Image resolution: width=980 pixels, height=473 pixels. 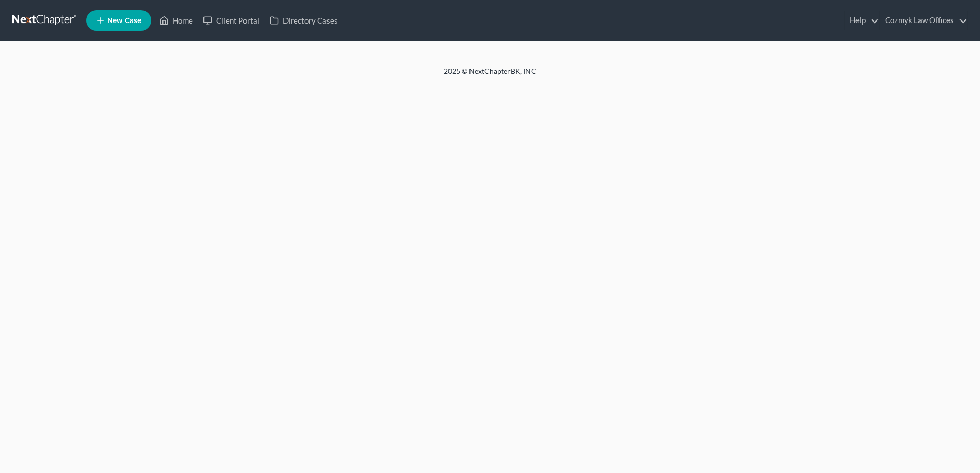 What do you see at coordinates (490, 75) in the screenshot?
I see `div: 2025 © NextChapterBK, INC` at bounding box center [490, 75].